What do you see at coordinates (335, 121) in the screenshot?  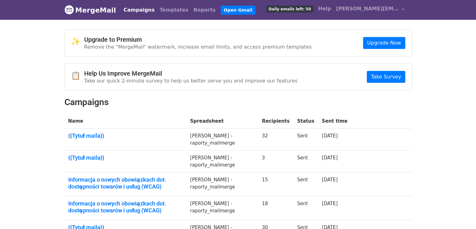 I see `th: Sent time` at bounding box center [335, 121].